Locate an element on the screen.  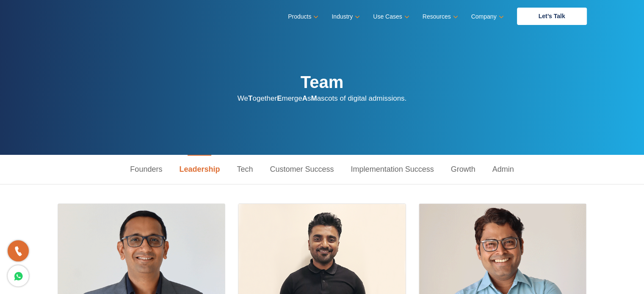
a: Founders is located at coordinates (146, 169).